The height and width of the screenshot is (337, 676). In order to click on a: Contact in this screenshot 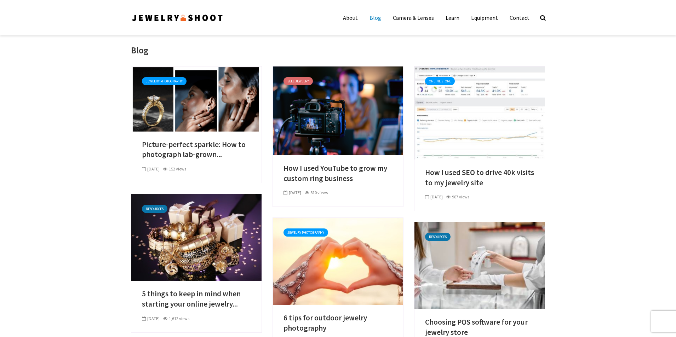, I will do `click(519, 18)`.